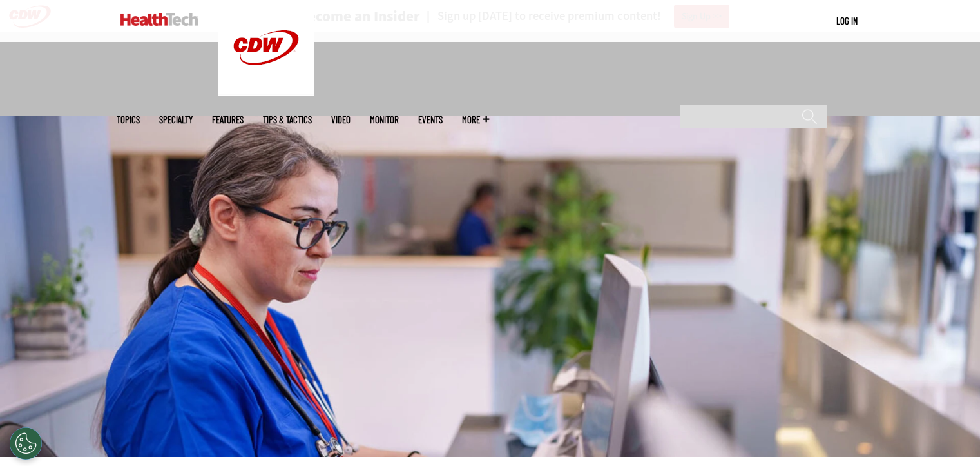  What do you see at coordinates (430, 119) in the screenshot?
I see `a: Events` at bounding box center [430, 119].